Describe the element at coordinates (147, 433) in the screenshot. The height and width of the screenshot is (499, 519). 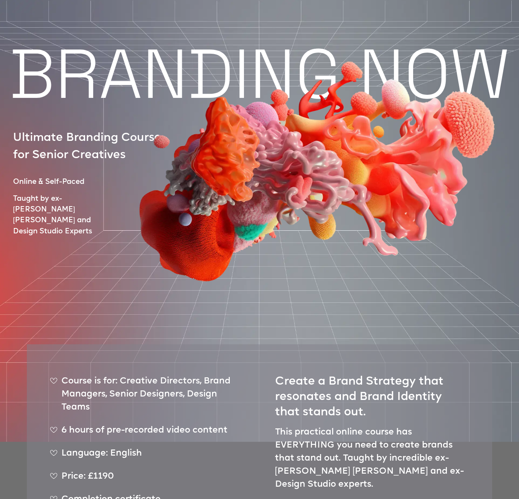
I see `div: 6 hours of pre-recorded video content` at that location.